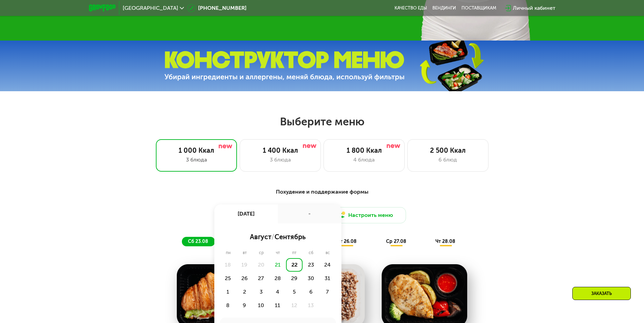  I want to click on div: 23, so click(311, 265).